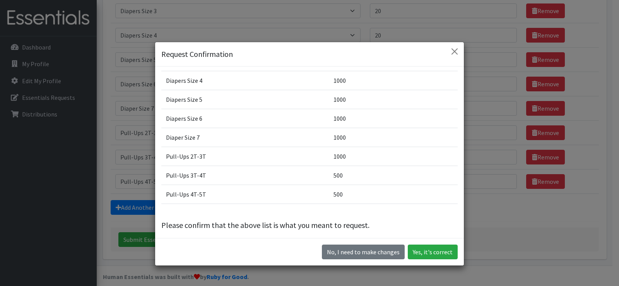 This screenshot has height=286, width=619. I want to click on h5: Request Confirmation, so click(197, 54).